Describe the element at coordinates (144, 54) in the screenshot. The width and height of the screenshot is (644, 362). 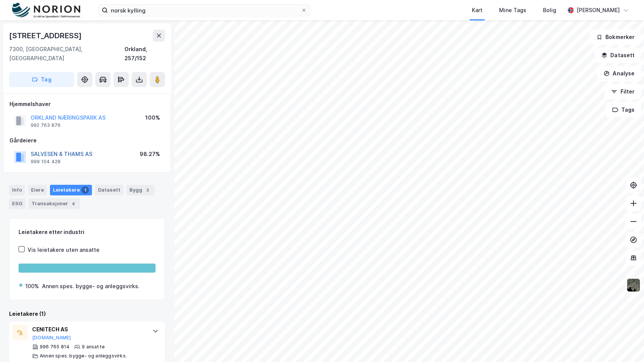
I see `div: Orkland, 257/152` at that location.